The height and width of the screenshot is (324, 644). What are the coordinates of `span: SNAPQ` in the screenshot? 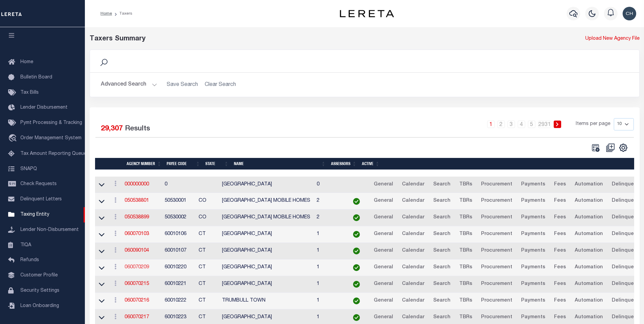 It's located at (29, 169).